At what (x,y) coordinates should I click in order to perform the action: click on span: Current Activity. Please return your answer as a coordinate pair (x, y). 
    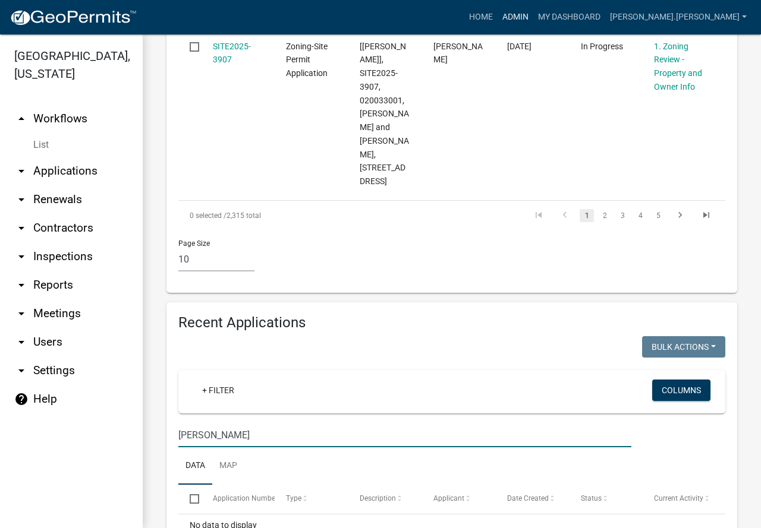
    Looking at the image, I should click on (678, 499).